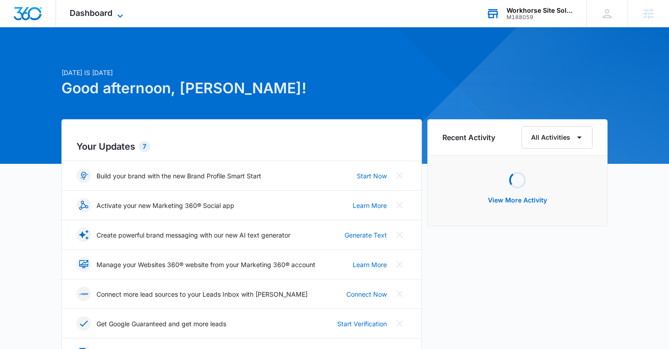  What do you see at coordinates (469, 137) in the screenshot?
I see `h6: Recent Activity` at bounding box center [469, 137].